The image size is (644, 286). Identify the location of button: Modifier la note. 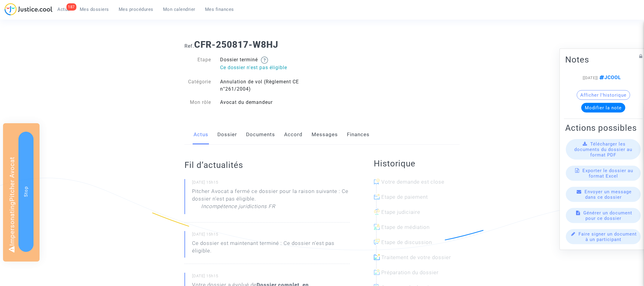
(603, 108).